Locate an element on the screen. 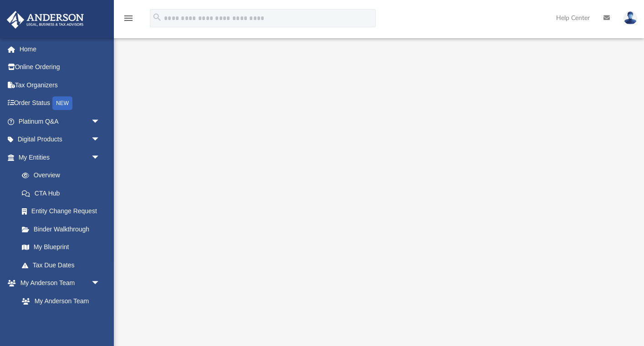 The width and height of the screenshot is (644, 346). div: NEW is located at coordinates (63, 104).